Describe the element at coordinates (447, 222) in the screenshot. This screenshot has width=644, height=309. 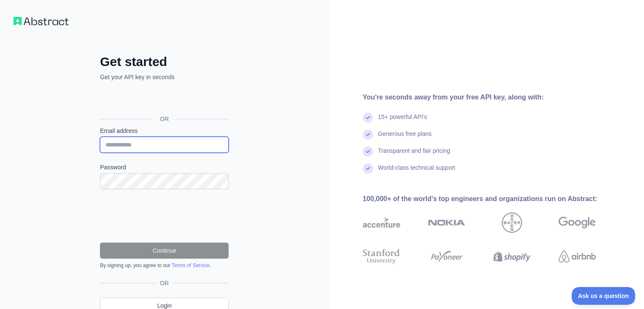
I see `img: nokia` at that location.